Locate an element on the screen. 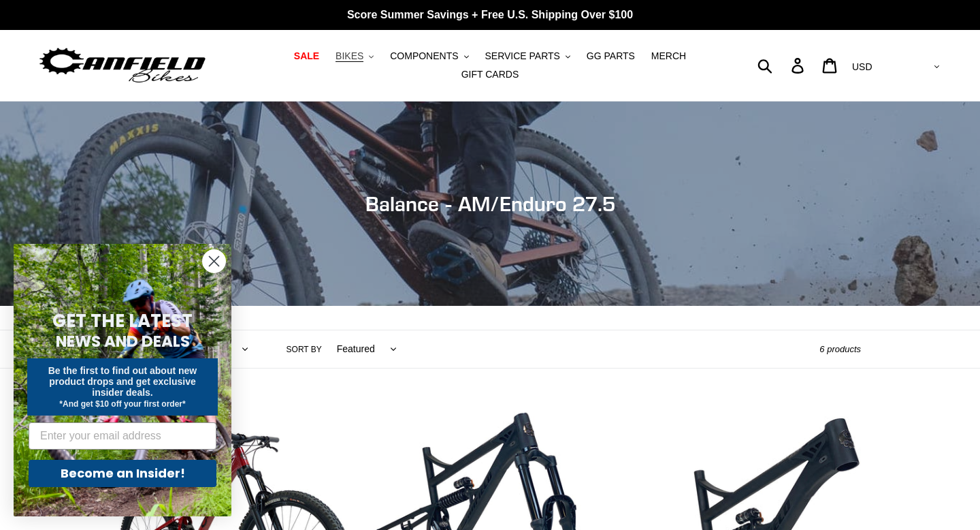 This screenshot has width=980, height=530. input: Search is located at coordinates (782, 66).